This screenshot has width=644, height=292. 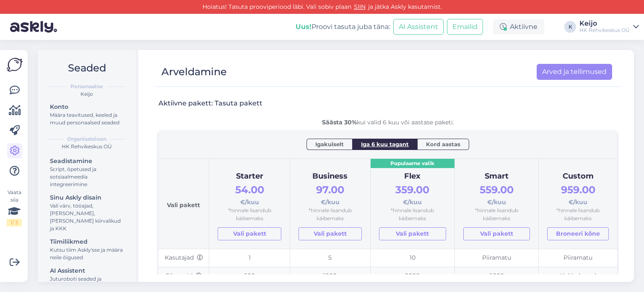 What do you see at coordinates (249, 190) in the screenshot?
I see `span: 54.00` at bounding box center [249, 190].